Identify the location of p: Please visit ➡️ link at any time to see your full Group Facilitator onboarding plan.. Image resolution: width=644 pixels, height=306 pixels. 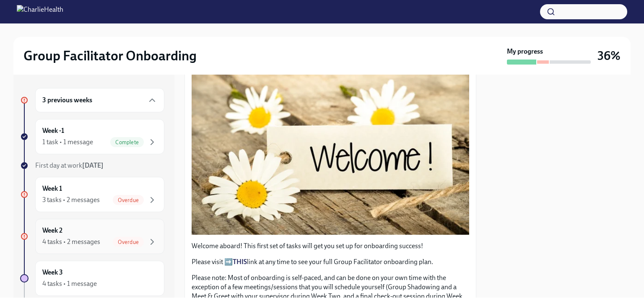
(330, 261).